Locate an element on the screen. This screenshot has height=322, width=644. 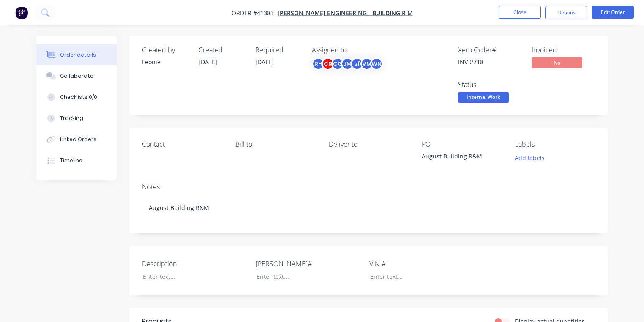
div: WN is located at coordinates (377, 64).